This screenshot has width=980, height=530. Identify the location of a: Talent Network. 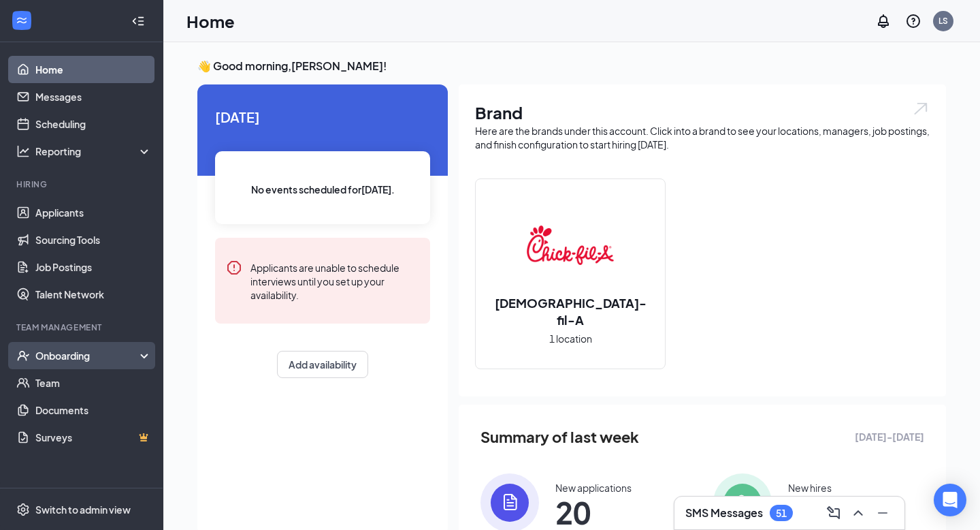
(93, 294).